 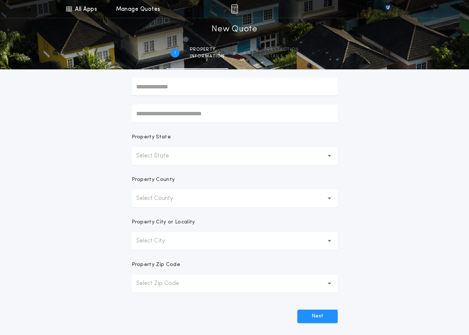 I want to click on h1: New Quote, so click(x=234, y=29).